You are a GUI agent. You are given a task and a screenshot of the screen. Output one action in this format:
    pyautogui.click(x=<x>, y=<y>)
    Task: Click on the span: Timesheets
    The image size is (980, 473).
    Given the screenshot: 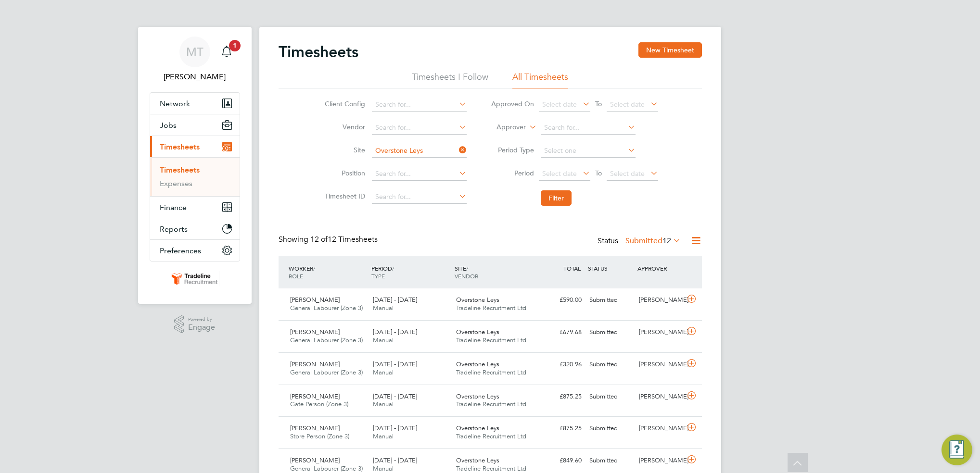 What is the action you would take?
    pyautogui.click(x=179, y=147)
    